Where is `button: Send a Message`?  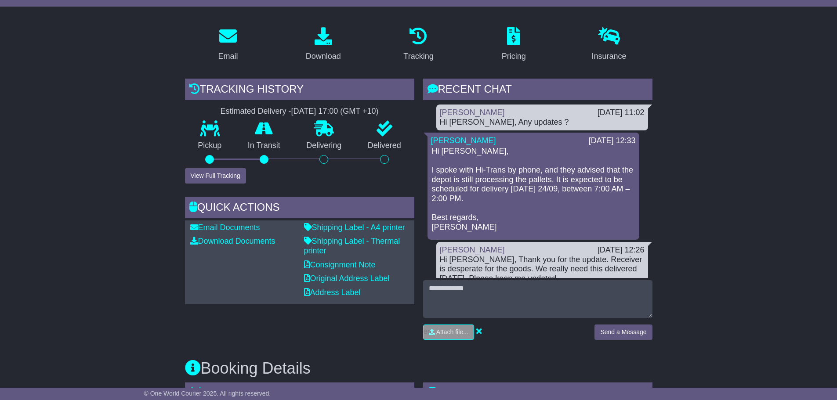 button: Send a Message is located at coordinates (623, 332).